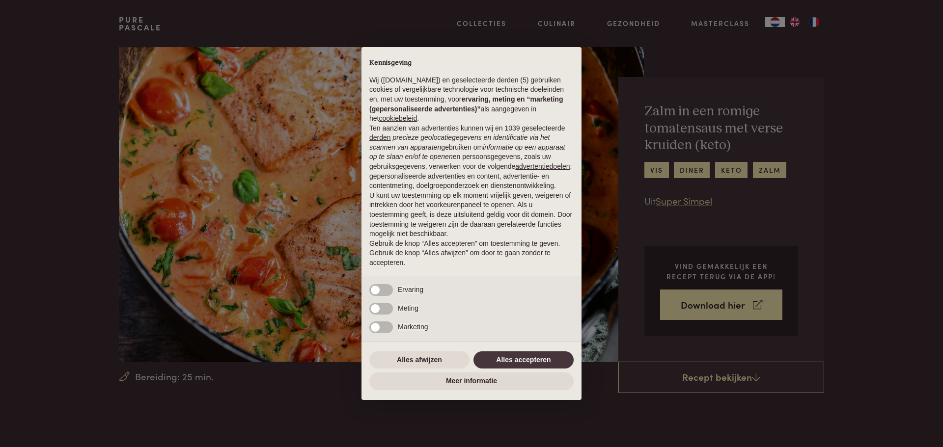  Describe the element at coordinates (459, 142) in the screenshot. I see `em: precieze geolocatiegegevens en identificatie via het scannen van apparaten` at that location.